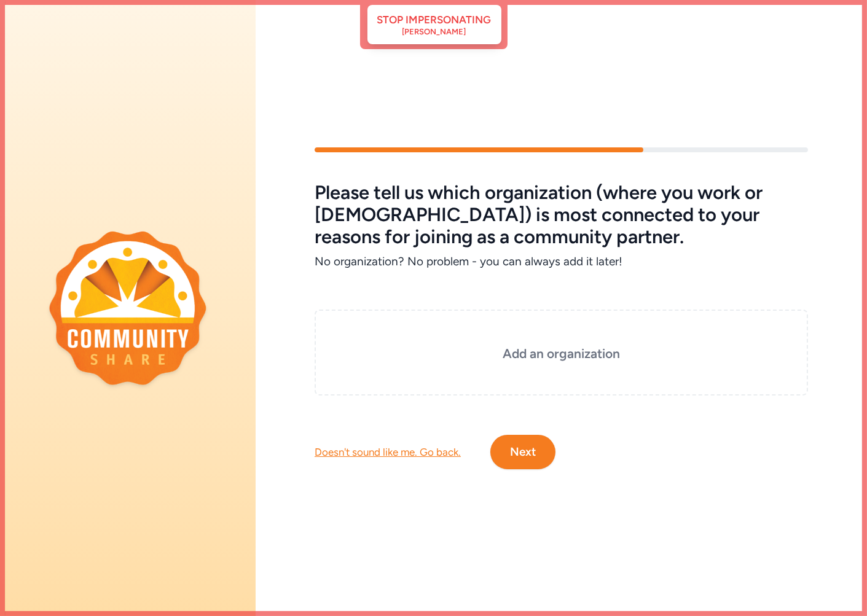 The height and width of the screenshot is (616, 867). Describe the element at coordinates (561, 262) in the screenshot. I see `span: No organization? No problem - you can always add it later!` at that location.